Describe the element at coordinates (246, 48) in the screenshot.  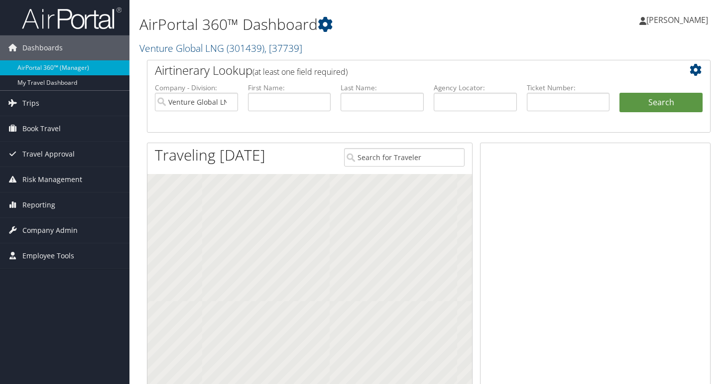
I see `span: ( 301439 )` at that location.